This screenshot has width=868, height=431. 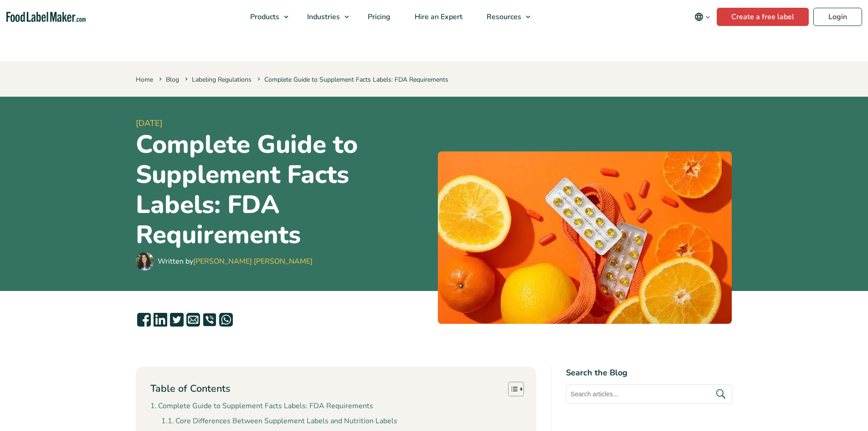 What do you see at coordinates (763, 16) in the screenshot?
I see `a: Create a free label` at bounding box center [763, 16].